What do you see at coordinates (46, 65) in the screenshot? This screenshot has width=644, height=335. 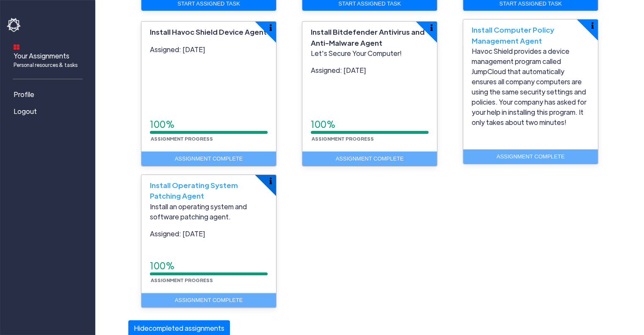 I see `span: Personal resources & tasks` at bounding box center [46, 65].